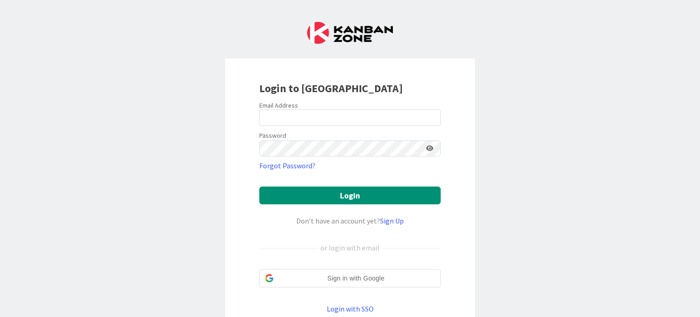 The width and height of the screenshot is (700, 317). I want to click on label: Email Address, so click(278, 105).